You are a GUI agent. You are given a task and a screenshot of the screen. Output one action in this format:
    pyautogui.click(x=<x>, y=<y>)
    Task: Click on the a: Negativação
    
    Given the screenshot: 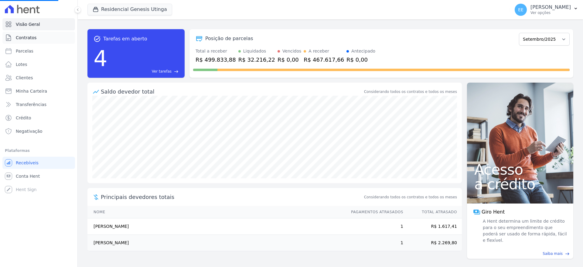 What is the action you would take?
    pyautogui.click(x=39, y=131)
    